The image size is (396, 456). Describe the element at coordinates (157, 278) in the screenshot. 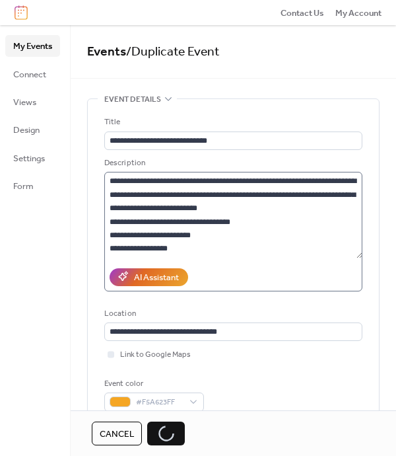

I see `div: AI Assistant` at that location.